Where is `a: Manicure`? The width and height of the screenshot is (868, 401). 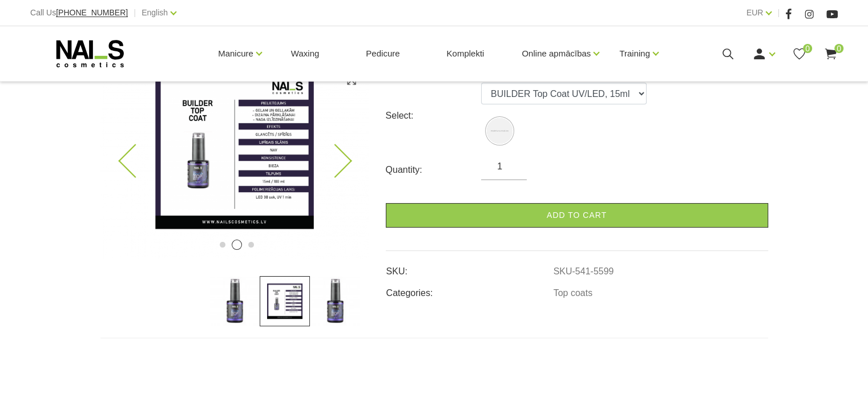 a: Manicure is located at coordinates (236, 53).